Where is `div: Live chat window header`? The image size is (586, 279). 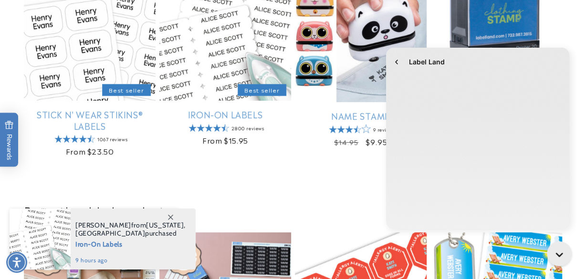 div: Live chat window header is located at coordinates (99, 19).